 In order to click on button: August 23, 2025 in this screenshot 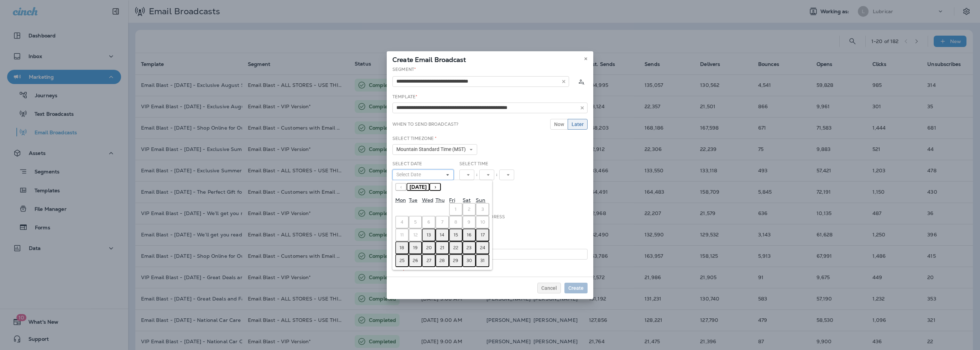, I will do `click(470, 248)`.